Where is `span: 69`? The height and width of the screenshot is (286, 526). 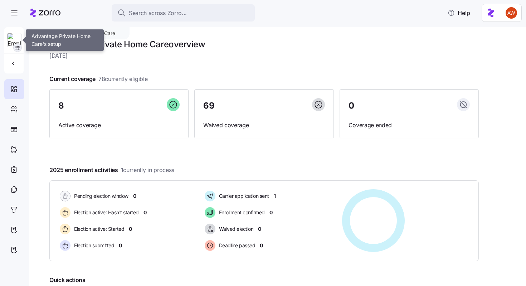 span: 69 is located at coordinates (209, 106).